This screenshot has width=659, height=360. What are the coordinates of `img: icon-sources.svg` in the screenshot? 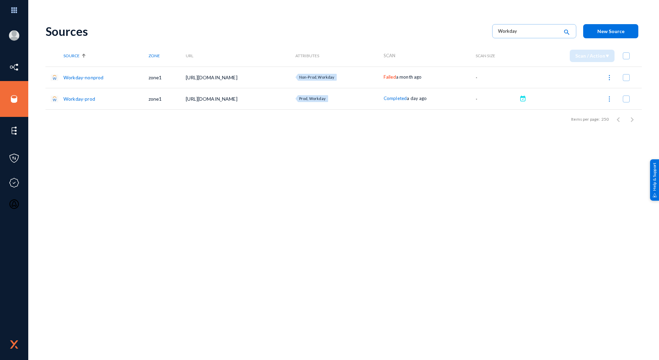 It's located at (14, 99).